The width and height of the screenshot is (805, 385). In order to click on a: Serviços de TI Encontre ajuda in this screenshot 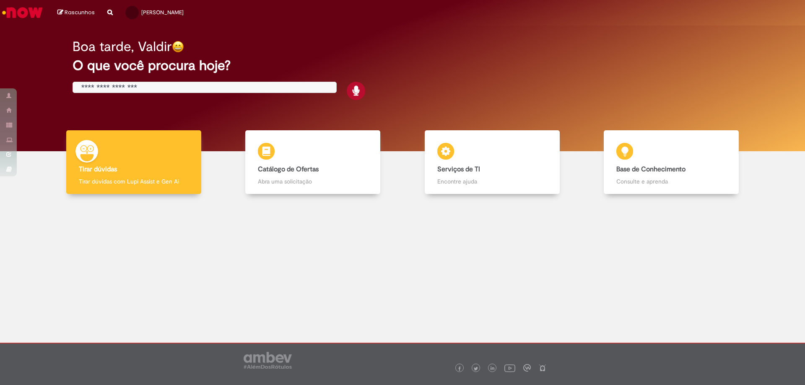, I will do `click(492, 162)`.